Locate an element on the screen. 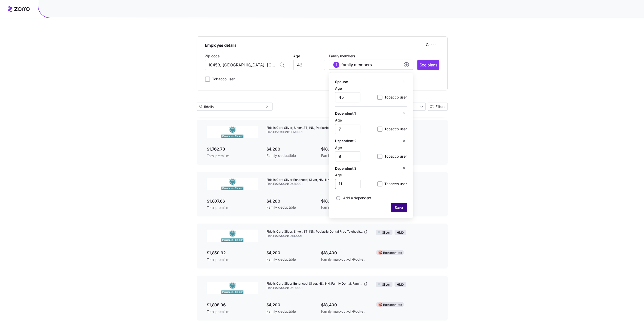 The width and height of the screenshot is (644, 321). h5: Spouse is located at coordinates (341, 82).